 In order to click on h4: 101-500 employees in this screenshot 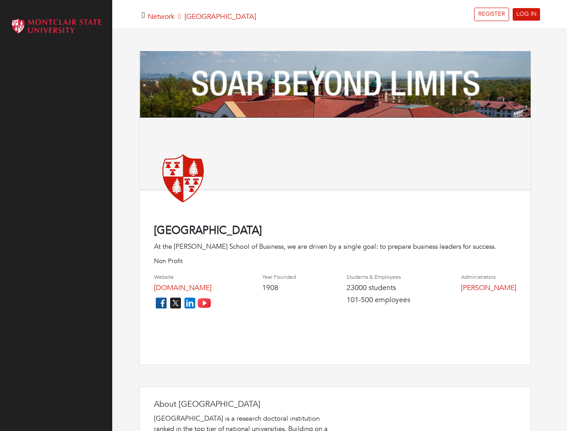, I will do `click(378, 300)`.